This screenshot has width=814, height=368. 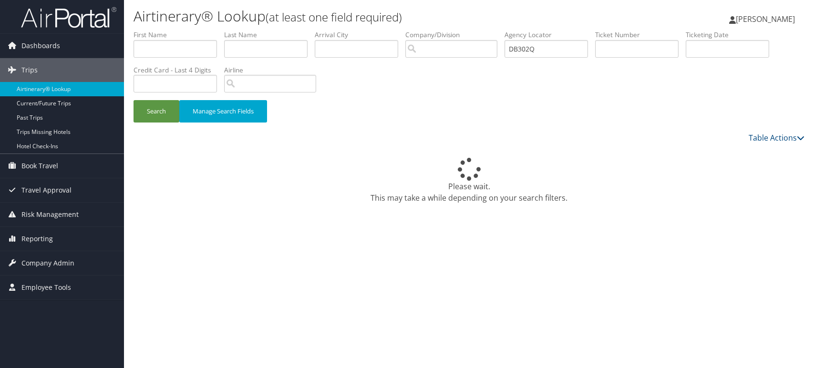 What do you see at coordinates (41, 46) in the screenshot?
I see `span: Dashboards` at bounding box center [41, 46].